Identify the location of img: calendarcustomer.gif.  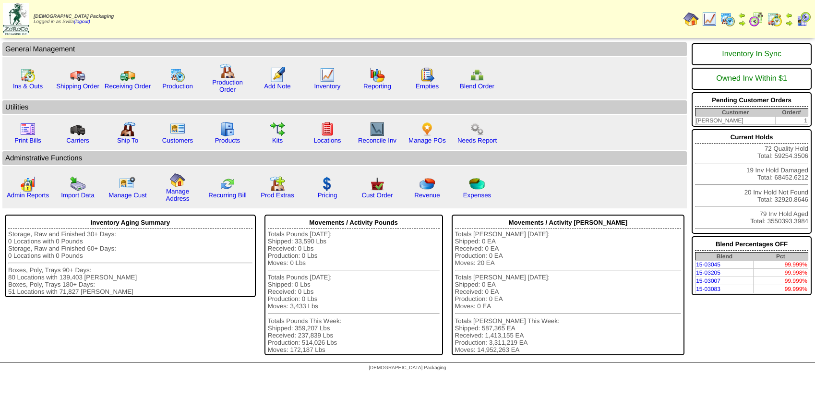
(803, 19).